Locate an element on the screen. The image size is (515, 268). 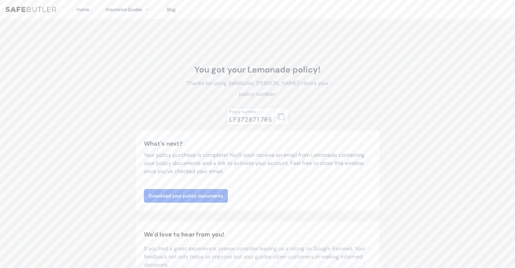
div: LP372871705 is located at coordinates (250, 119).